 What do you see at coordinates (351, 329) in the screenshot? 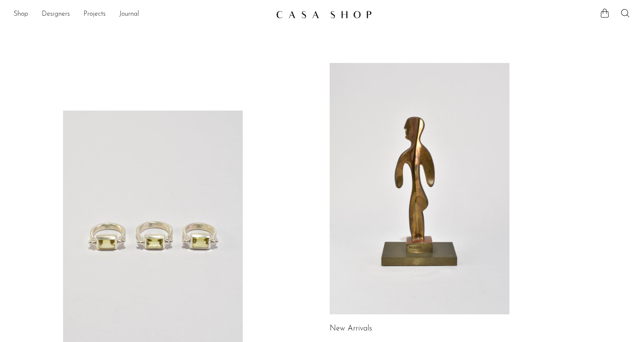
I see `a: New Arrivals` at bounding box center [351, 329].